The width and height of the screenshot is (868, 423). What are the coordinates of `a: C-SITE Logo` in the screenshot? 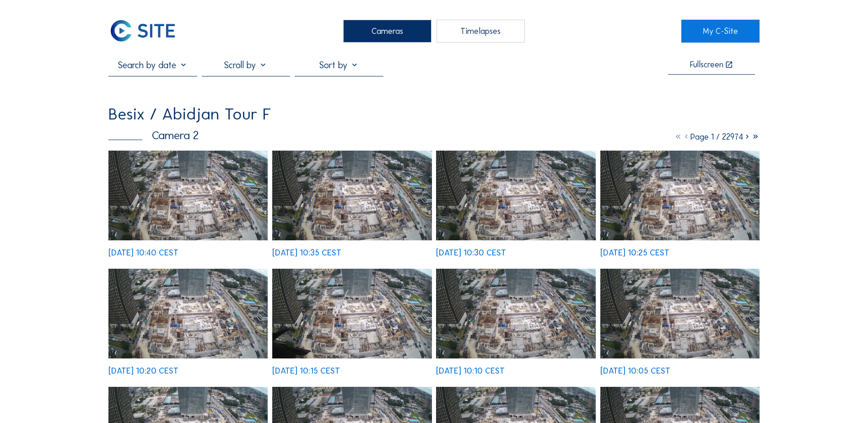 It's located at (147, 32).